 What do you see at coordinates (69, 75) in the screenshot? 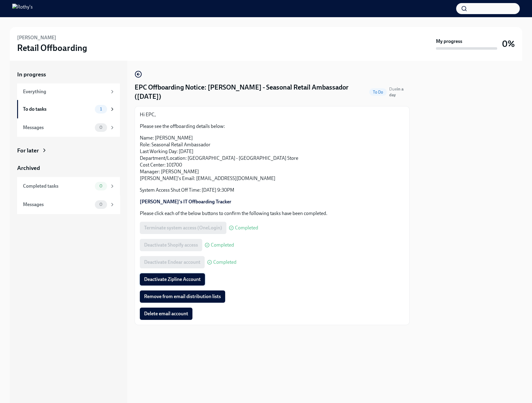
I see `div: In progress` at bounding box center [69, 75].